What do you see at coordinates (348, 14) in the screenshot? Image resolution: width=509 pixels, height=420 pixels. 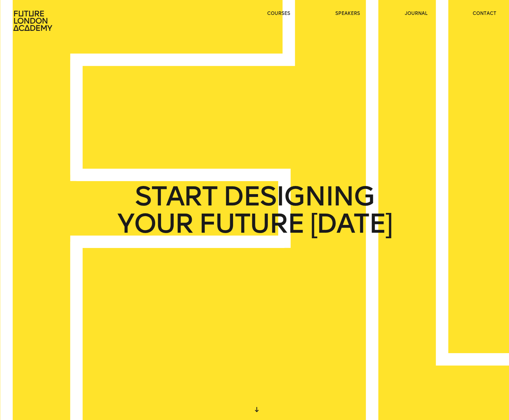 I see `a: speakers` at bounding box center [348, 14].